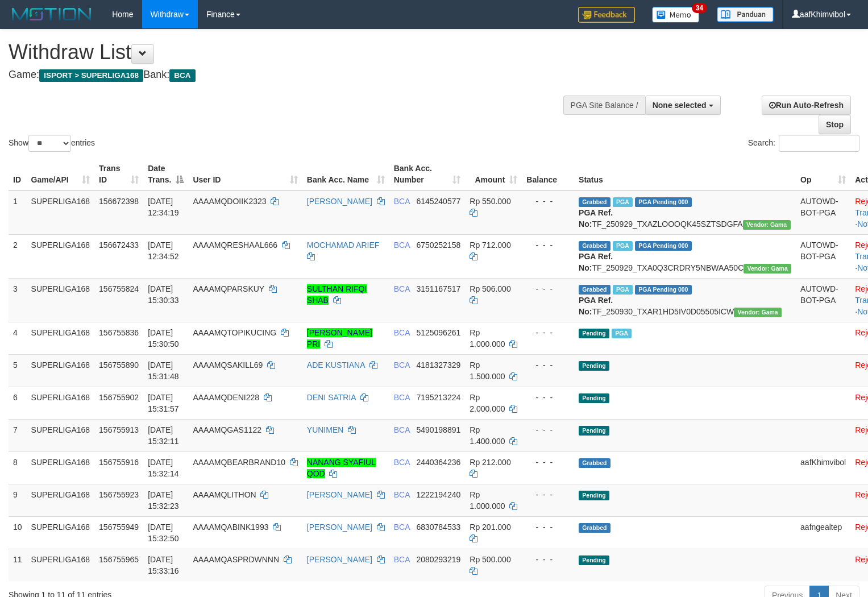 The width and height of the screenshot is (868, 597). Describe the element at coordinates (234, 332) in the screenshot. I see `span: AAAAMQTOPIKUCING` at that location.